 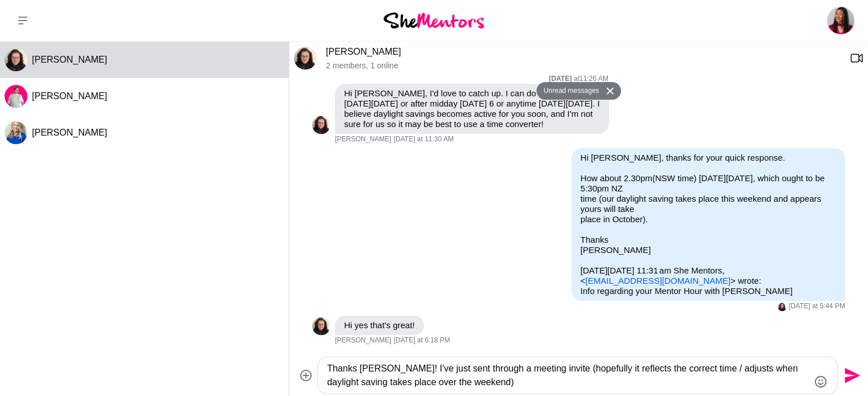 What do you see at coordinates (817, 307) in the screenshot?
I see `time: 2025-09-23T05:44:54.229Z` at bounding box center [817, 307].